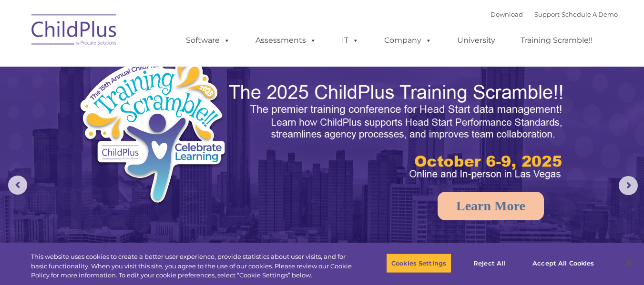 The width and height of the screenshot is (644, 285). Describe the element at coordinates (351, 40) in the screenshot. I see `a: IT` at that location.